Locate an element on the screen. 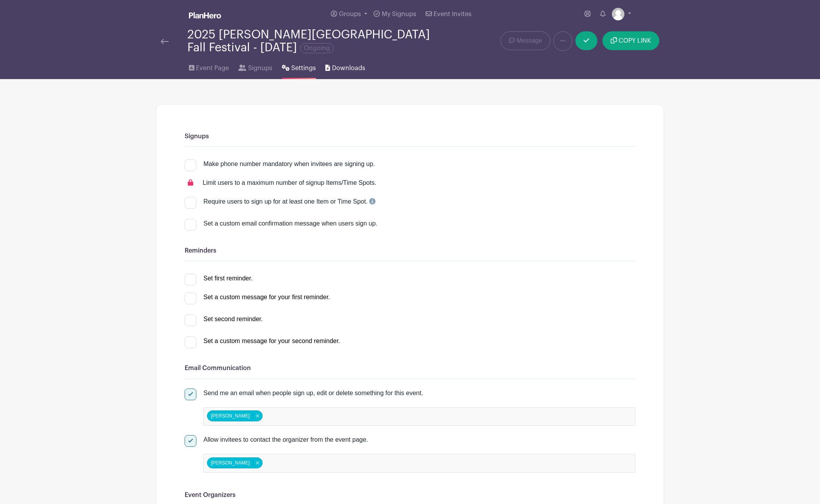  a: Set a custom message for your second reminder. is located at coordinates (262, 341).